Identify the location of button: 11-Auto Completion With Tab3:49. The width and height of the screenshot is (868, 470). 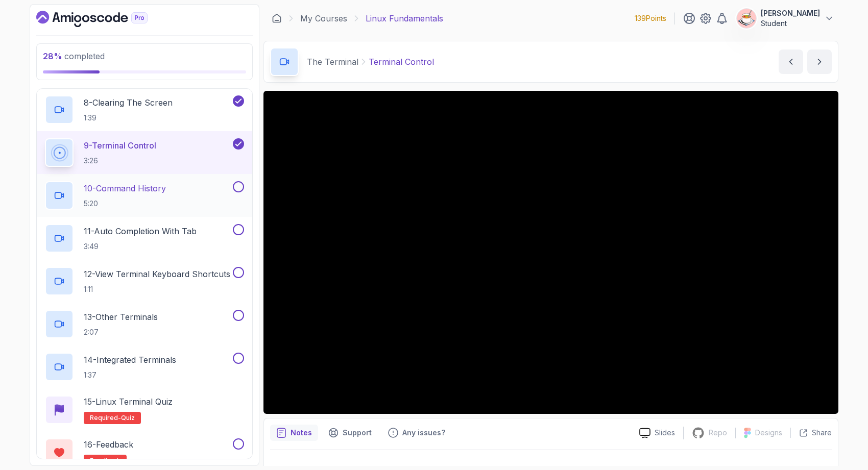
(144, 239).